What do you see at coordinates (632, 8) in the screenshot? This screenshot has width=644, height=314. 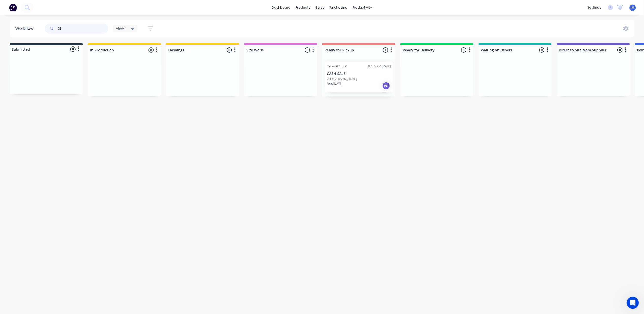 I see `span: JM` at bounding box center [632, 8].